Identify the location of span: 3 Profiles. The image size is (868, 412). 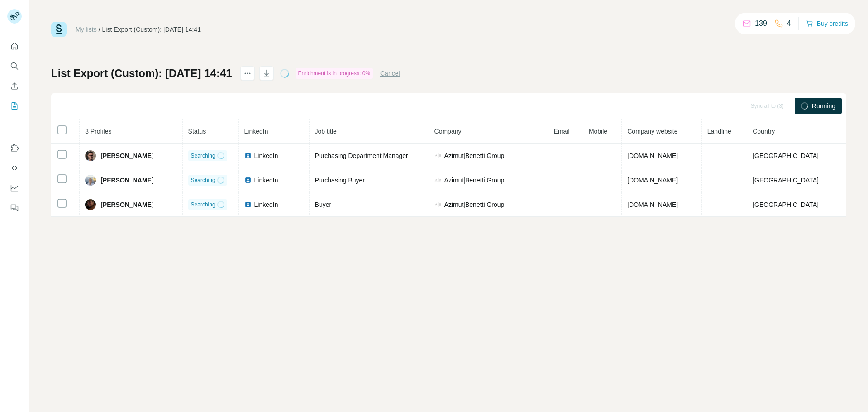
(98, 131).